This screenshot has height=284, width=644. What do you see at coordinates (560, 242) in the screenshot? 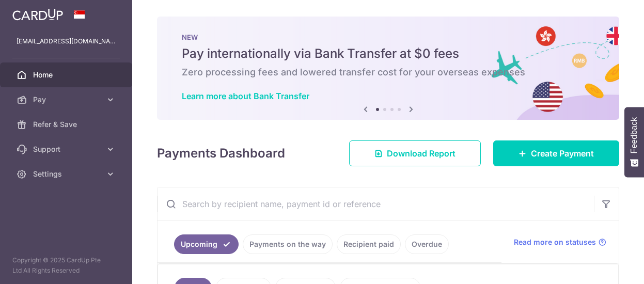
I see `a: Read more on statuses` at bounding box center [560, 242].